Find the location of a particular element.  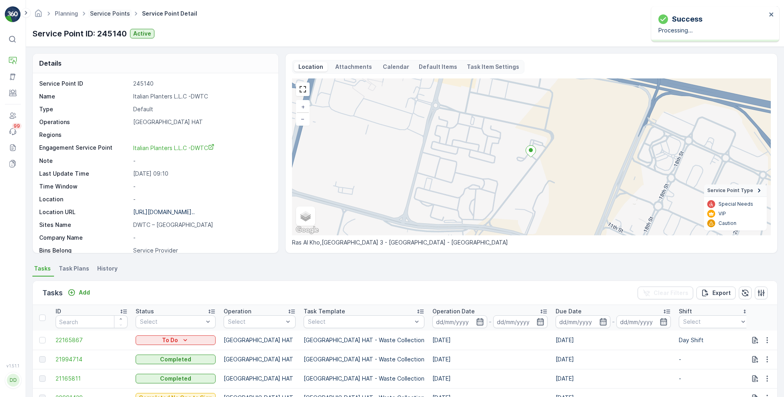

a: Layers is located at coordinates (306, 216).